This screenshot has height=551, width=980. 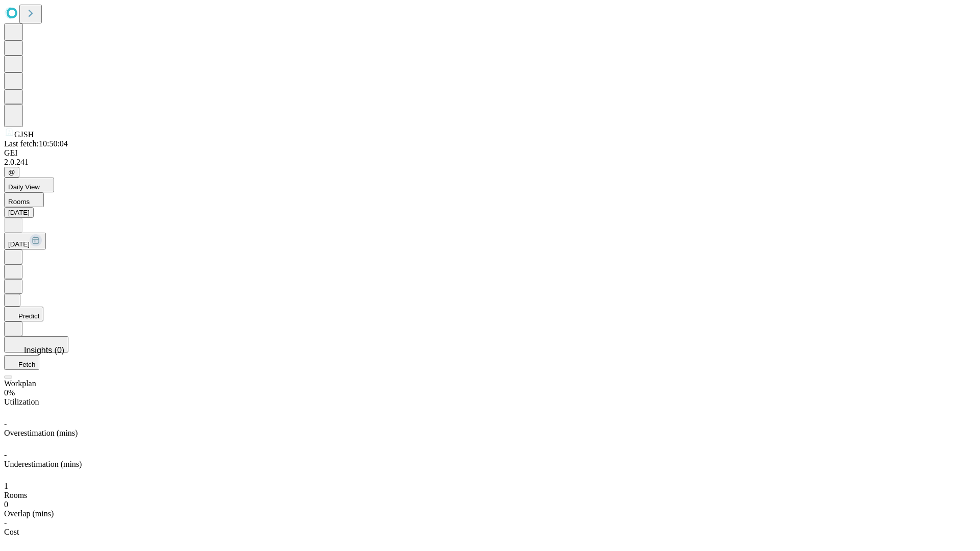 I want to click on span: GJSH, so click(x=24, y=134).